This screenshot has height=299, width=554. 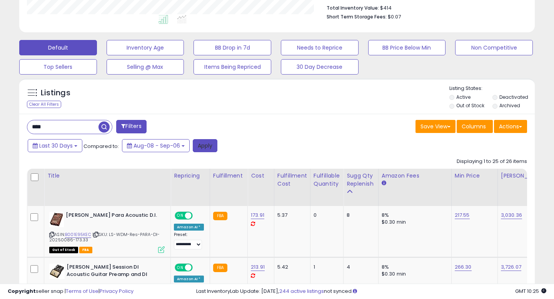 I want to click on button: Inventory Age, so click(x=145, y=48).